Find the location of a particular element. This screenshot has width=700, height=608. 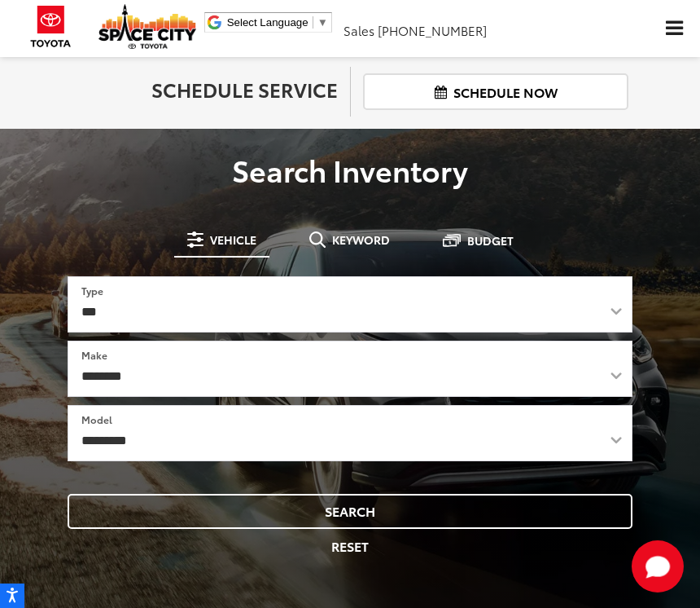

img: Space City Toyota is located at coordinates (147, 26).